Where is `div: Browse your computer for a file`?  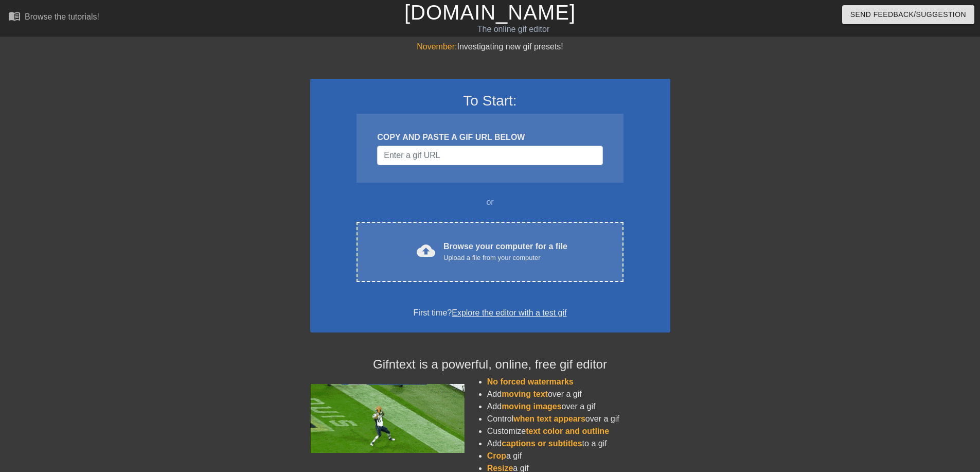 div: Browse your computer for a file is located at coordinates (505, 252).